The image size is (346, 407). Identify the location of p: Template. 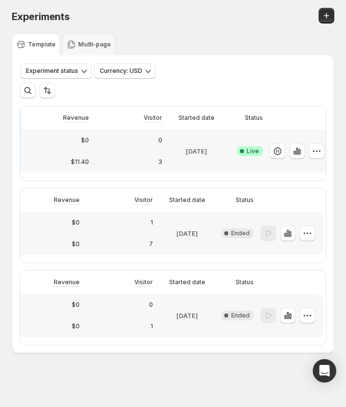
(42, 44).